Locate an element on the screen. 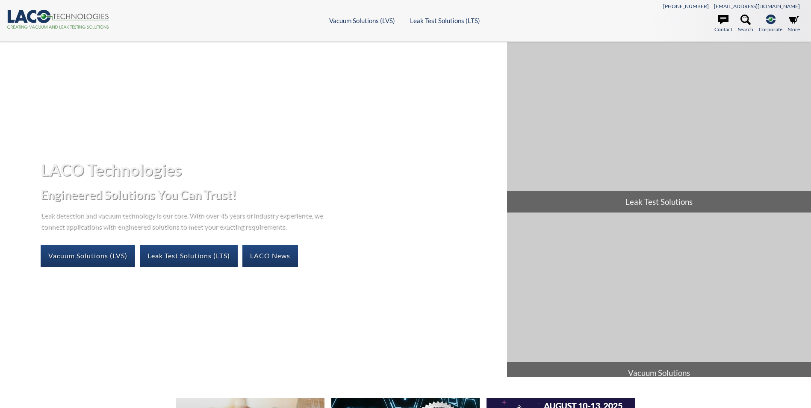 The image size is (811, 408). h2: Engineered Solutions You Can Trust! is located at coordinates (270, 195).